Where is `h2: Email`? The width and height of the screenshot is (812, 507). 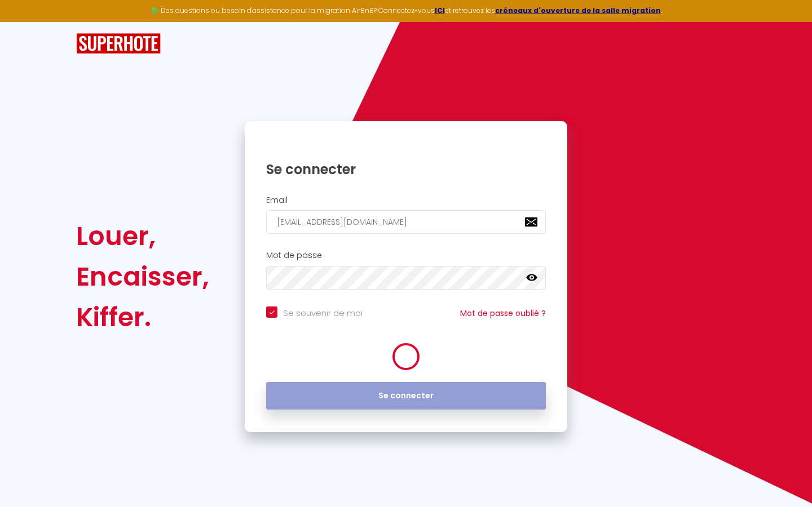 h2: Email is located at coordinates (406, 200).